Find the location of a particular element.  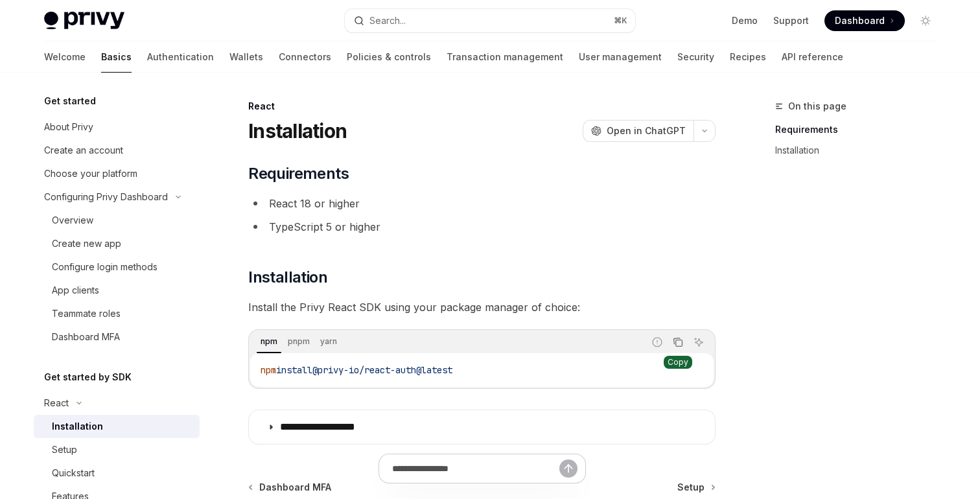

button: Report incorrect code is located at coordinates (657, 342).